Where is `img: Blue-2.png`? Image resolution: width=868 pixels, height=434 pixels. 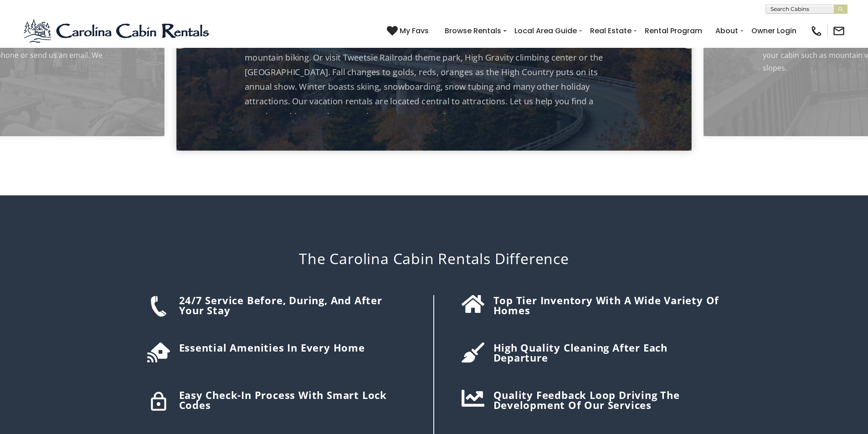
img: Blue-2.png is located at coordinates (117, 31).